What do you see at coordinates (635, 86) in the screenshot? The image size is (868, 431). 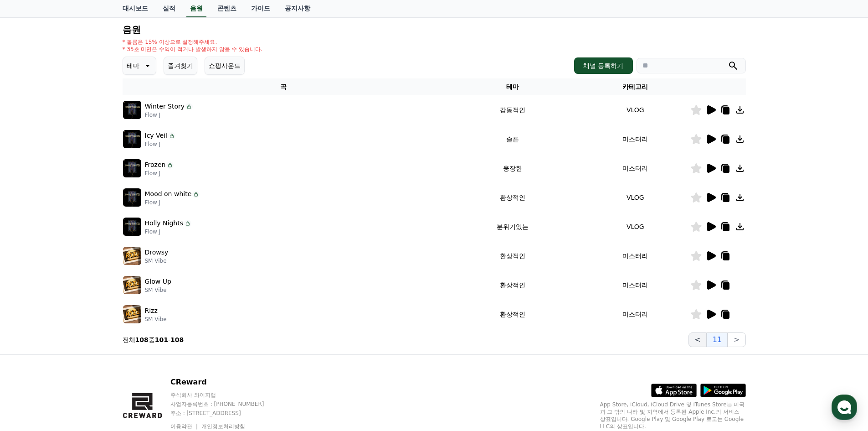 I see `th: 카테고리` at bounding box center [635, 86].